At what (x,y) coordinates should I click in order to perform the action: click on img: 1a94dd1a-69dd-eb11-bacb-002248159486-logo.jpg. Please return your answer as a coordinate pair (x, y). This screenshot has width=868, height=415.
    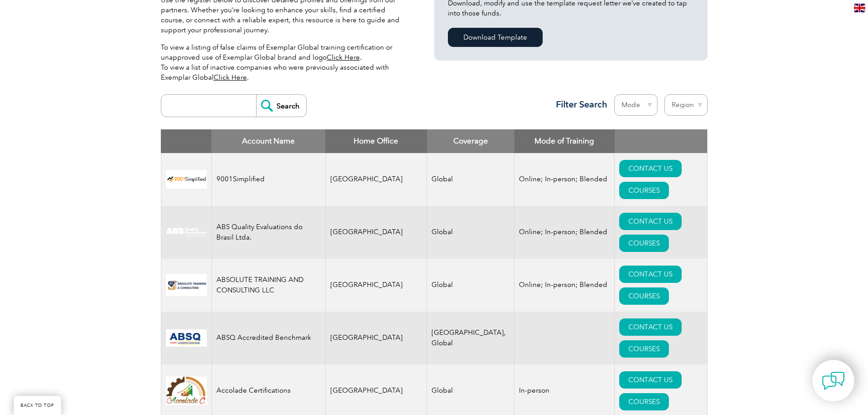
    Looking at the image, I should click on (187, 391).